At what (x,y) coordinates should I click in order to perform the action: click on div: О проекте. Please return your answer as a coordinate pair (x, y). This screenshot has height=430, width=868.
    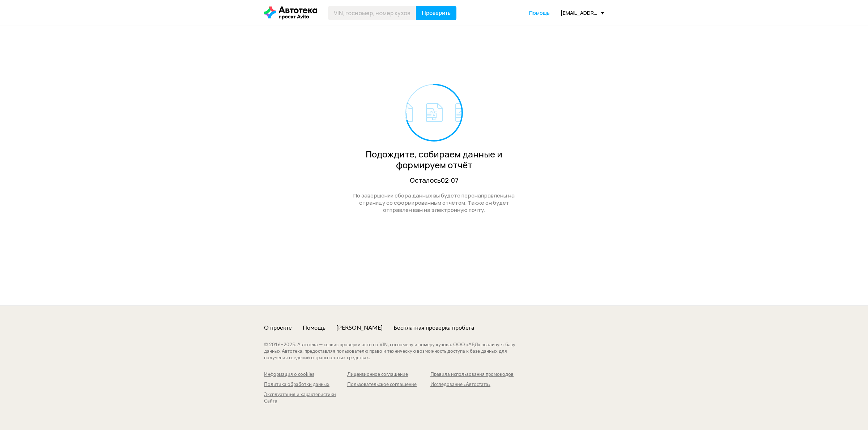
    Looking at the image, I should click on (277, 328).